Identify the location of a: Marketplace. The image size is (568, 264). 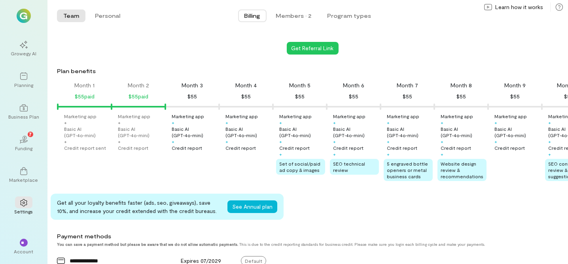
(24, 175).